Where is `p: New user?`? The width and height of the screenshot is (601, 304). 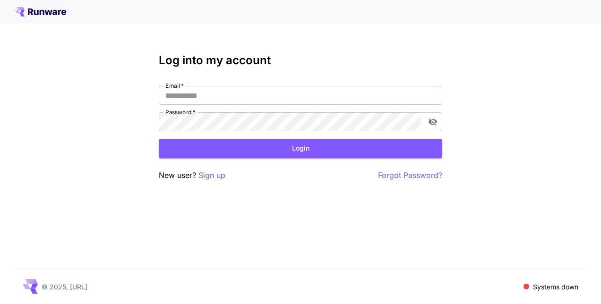 p: New user? is located at coordinates (192, 175).